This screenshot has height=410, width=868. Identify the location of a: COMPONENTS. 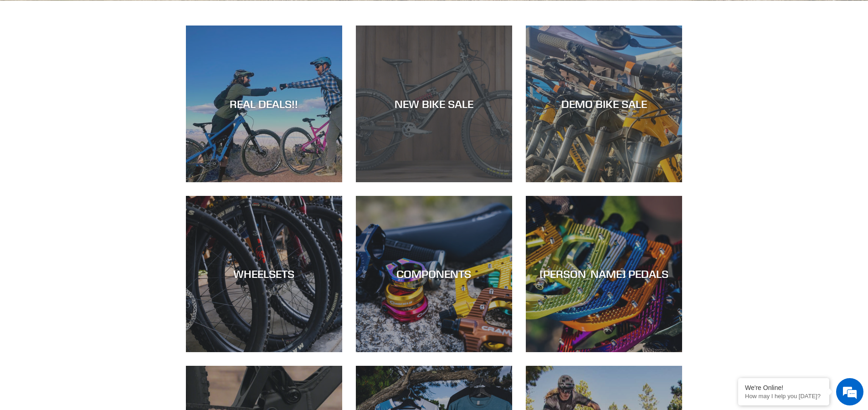
(434, 274).